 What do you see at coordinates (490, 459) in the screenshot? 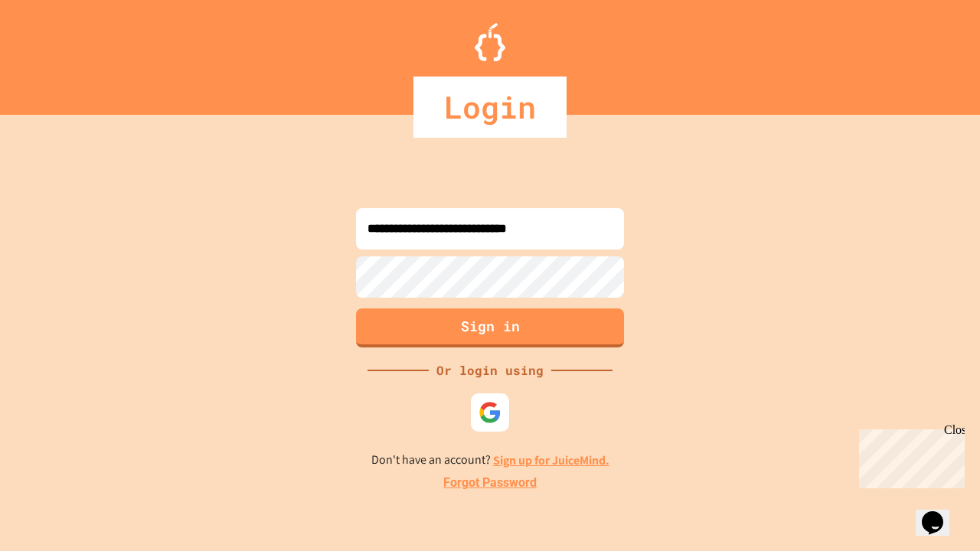
I see `p: Don't have an account?` at bounding box center [490, 459].